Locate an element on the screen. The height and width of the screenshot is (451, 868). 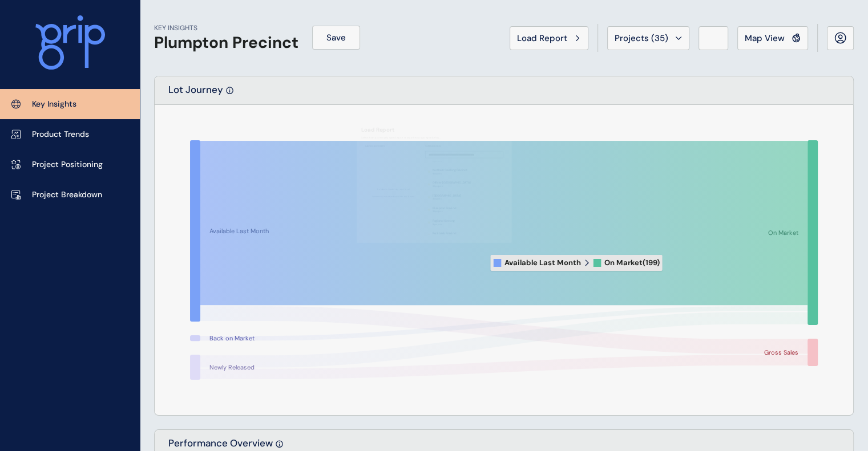
button: Map View is located at coordinates (772, 38).